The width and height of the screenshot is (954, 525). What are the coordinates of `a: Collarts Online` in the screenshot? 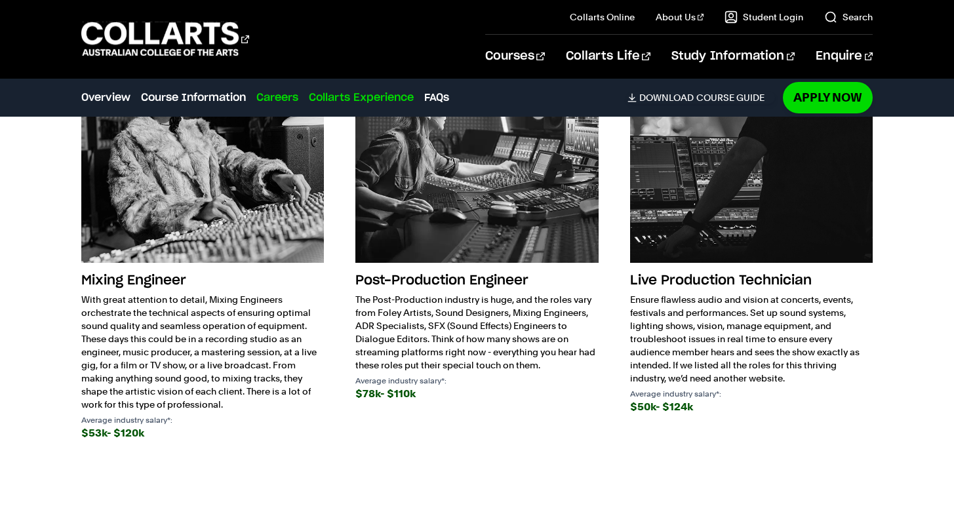 It's located at (602, 17).